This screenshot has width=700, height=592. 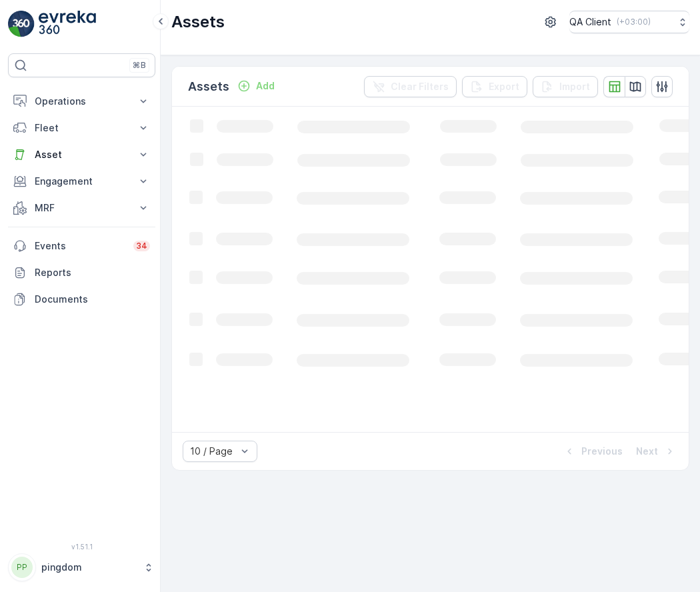 What do you see at coordinates (410, 87) in the screenshot?
I see `button: Clear Filters` at bounding box center [410, 87].